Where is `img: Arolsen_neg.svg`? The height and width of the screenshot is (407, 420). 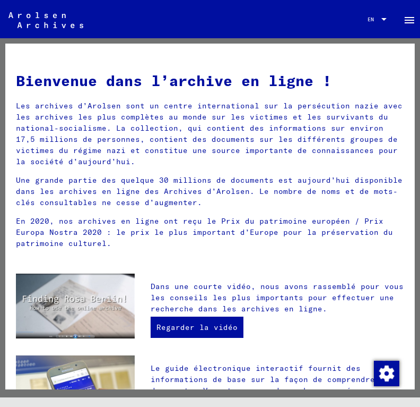
img: Arolsen_neg.svg is located at coordinates (46, 20).